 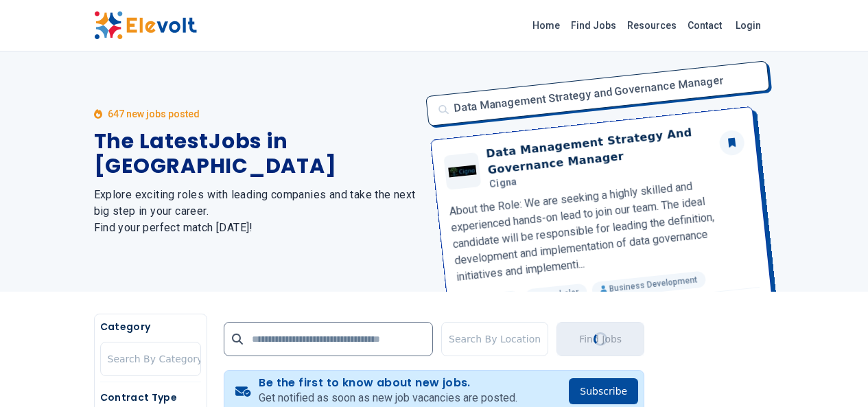 What do you see at coordinates (600, 338) in the screenshot?
I see `div: Loading...` at bounding box center [600, 338].